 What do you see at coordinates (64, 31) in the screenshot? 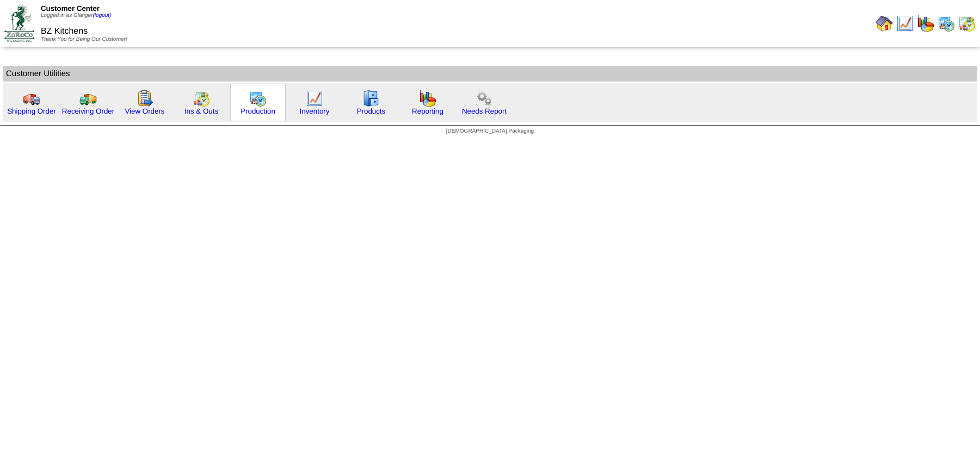
I see `span: BZ Kitchens` at bounding box center [64, 31].